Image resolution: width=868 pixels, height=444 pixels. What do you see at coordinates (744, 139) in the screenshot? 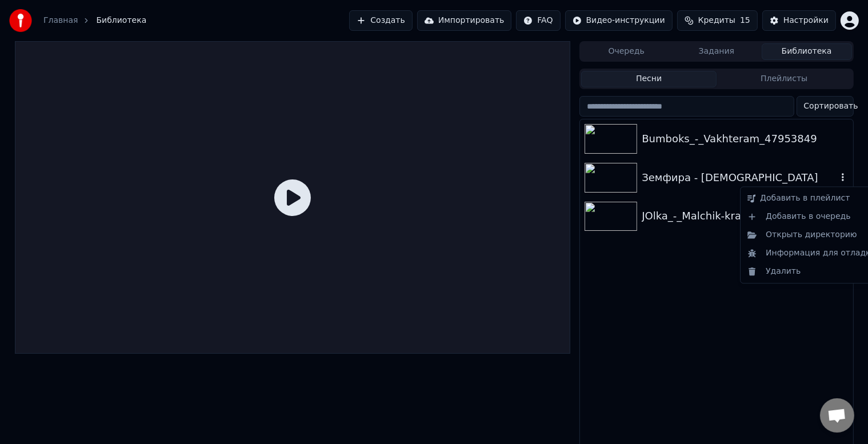
I see `div: Bumboks_-_Vakhteram_47953849` at bounding box center [744, 139].